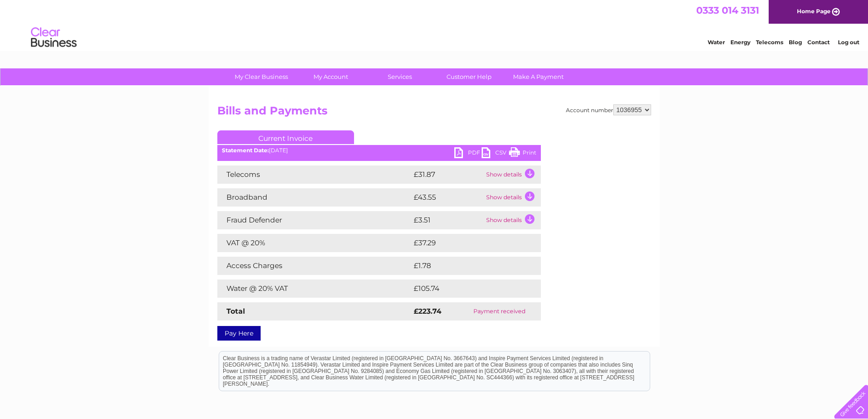 The image size is (868, 419). Describe the element at coordinates (716, 42) in the screenshot. I see `a: Water` at that location.